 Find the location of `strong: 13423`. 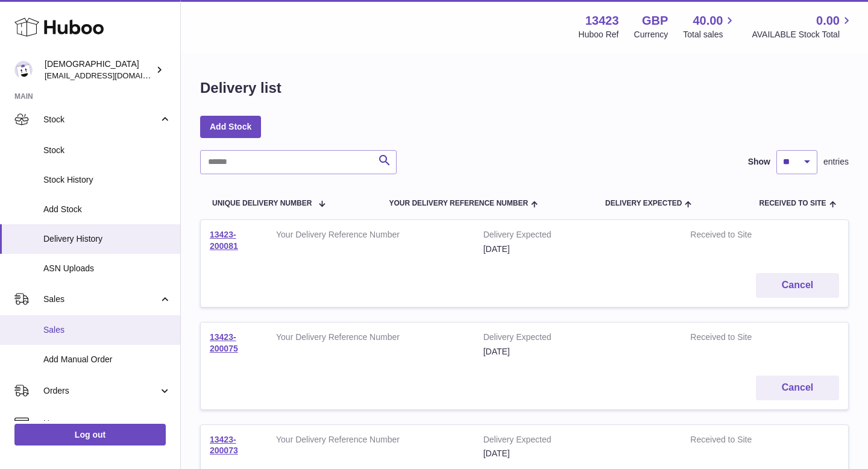

strong: 13423 is located at coordinates (602, 21).